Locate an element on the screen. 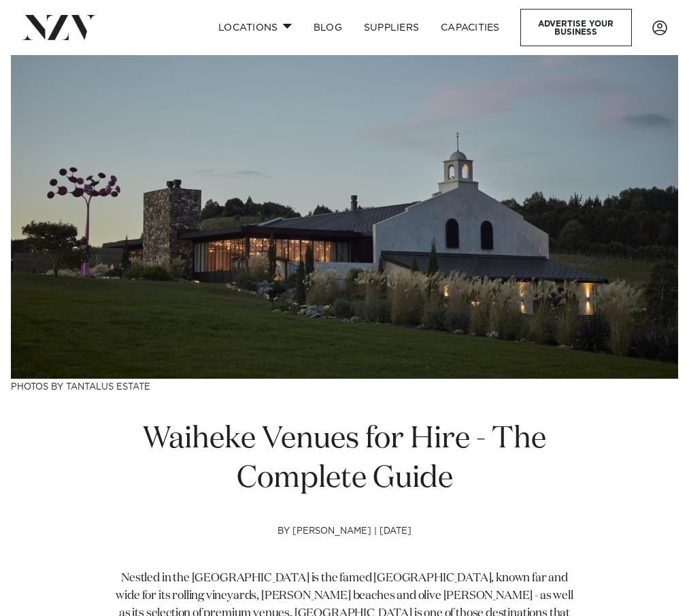  img: nzv-logo.png is located at coordinates (59, 27).